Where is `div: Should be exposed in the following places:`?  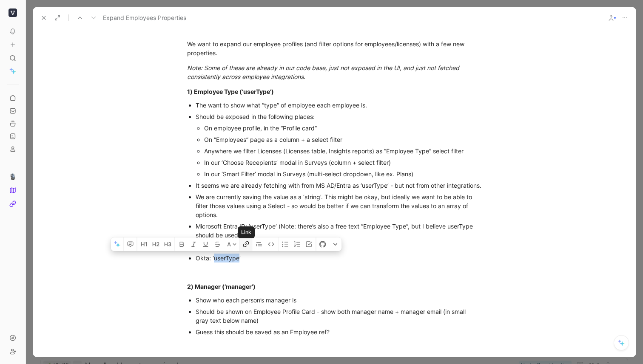 div: Should be exposed in the following places: is located at coordinates (338, 117).